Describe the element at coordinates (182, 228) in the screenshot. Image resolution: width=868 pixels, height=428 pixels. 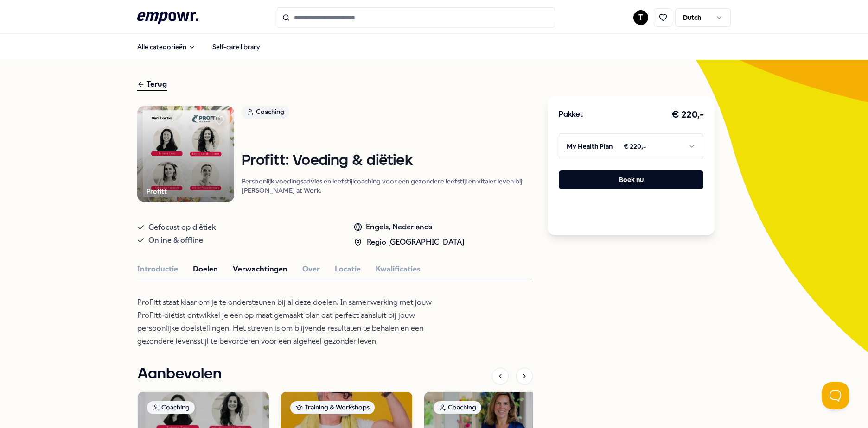
I see `span: Gefocust op diëtiek` at that location.